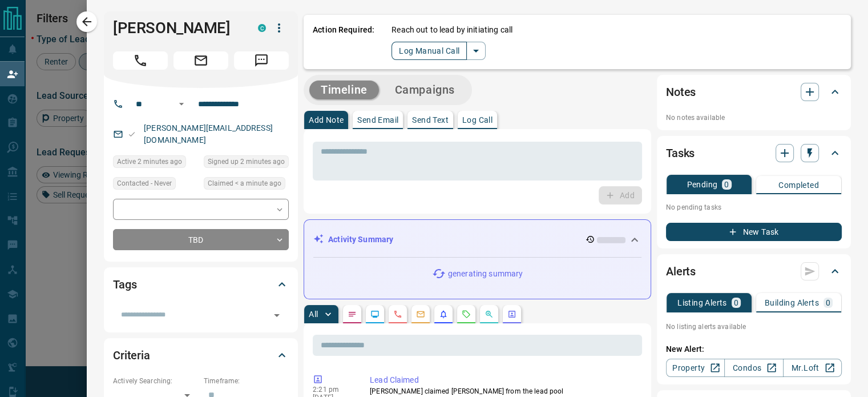 The width and height of the screenshot is (868, 397). Describe the element at coordinates (512, 314) in the screenshot. I see `svg: Agent Actions` at that location.